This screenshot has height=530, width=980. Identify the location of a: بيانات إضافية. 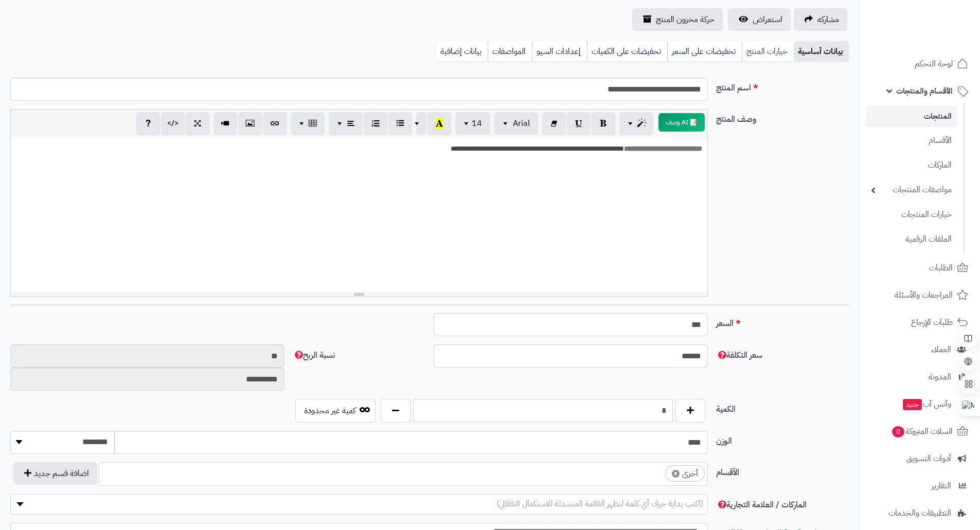
(462, 52).